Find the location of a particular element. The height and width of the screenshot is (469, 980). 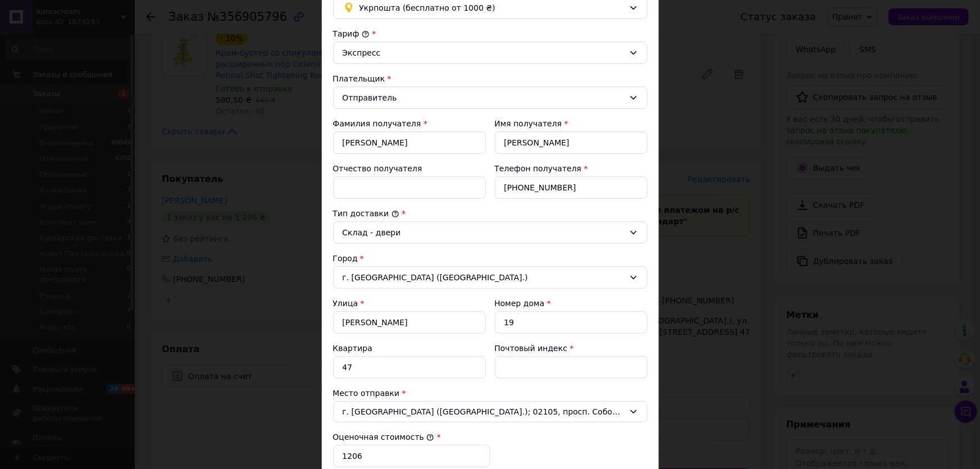

div: Склад - двери is located at coordinates (483, 232).